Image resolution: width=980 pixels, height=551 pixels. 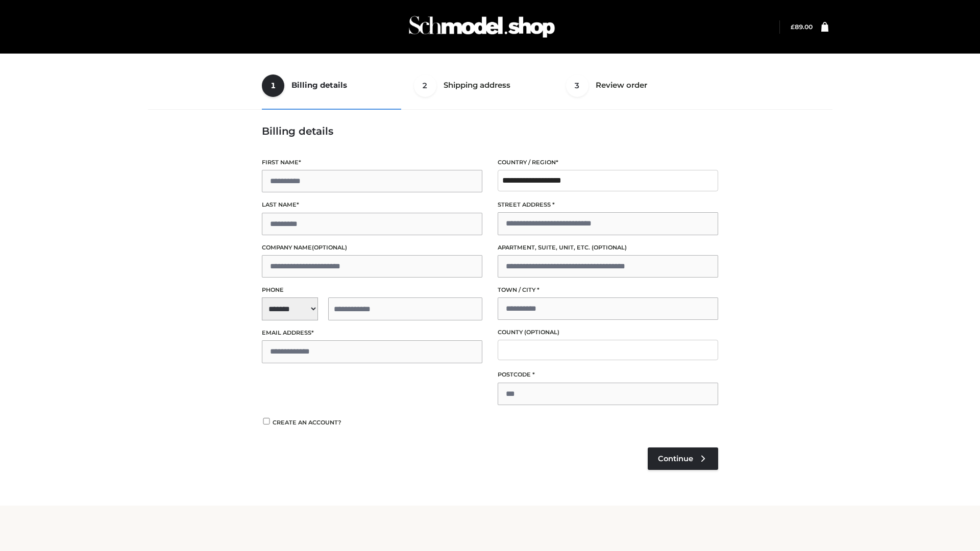 What do you see at coordinates (608, 204) in the screenshot?
I see `label: Street address` at bounding box center [608, 204].